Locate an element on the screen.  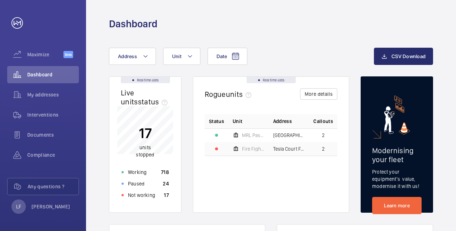
span: Any questions ? is located at coordinates (53, 186).